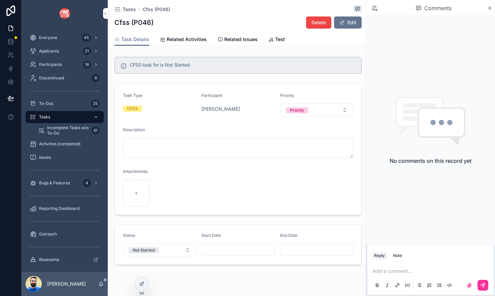 This screenshot has height=296, width=495. What do you see at coordinates (397, 256) in the screenshot?
I see `div: Note` at bounding box center [397, 256].